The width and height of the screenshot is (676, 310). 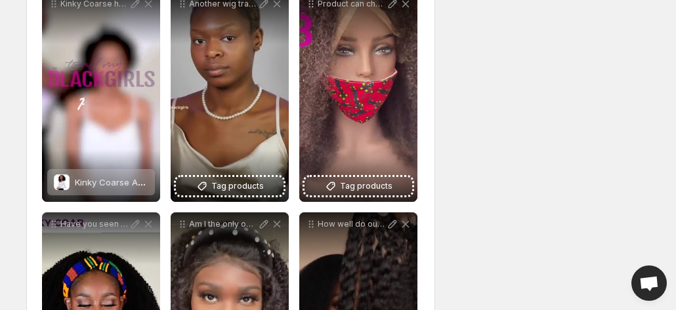 What do you see at coordinates (144, 182) in the screenshot?
I see `span: Kinky Coarse Afro Headband Wig` at bounding box center [144, 182].